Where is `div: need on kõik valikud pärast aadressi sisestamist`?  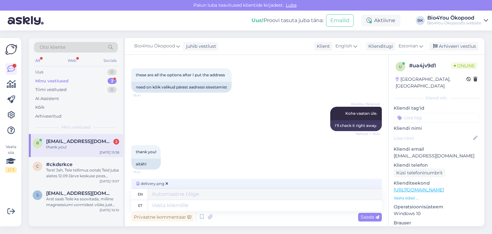
div: need on kõik valikud pärast aadressi sisestamist is located at coordinates (181, 87).